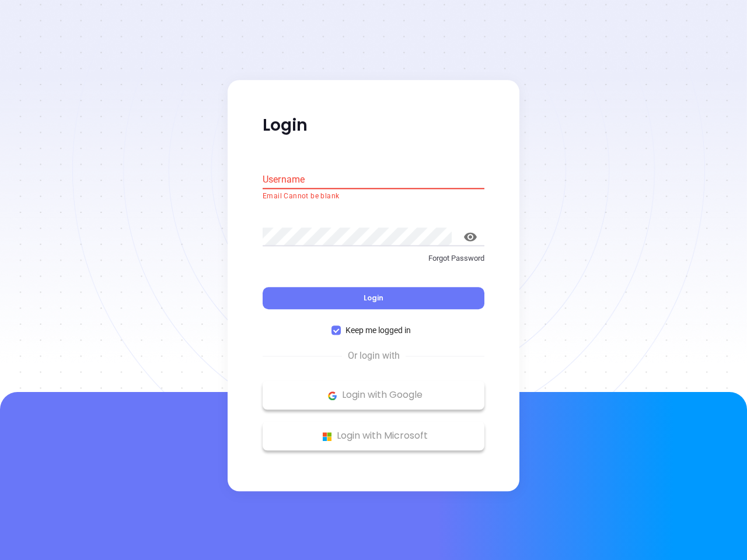 This screenshot has height=560, width=747. What do you see at coordinates (332, 395) in the screenshot?
I see `img: Google Logo` at bounding box center [332, 395].